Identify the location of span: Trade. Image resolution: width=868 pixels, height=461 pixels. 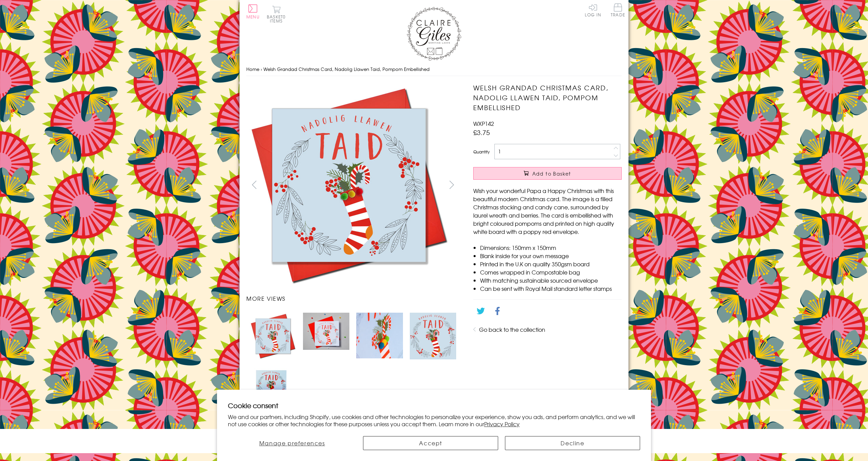
(618, 10).